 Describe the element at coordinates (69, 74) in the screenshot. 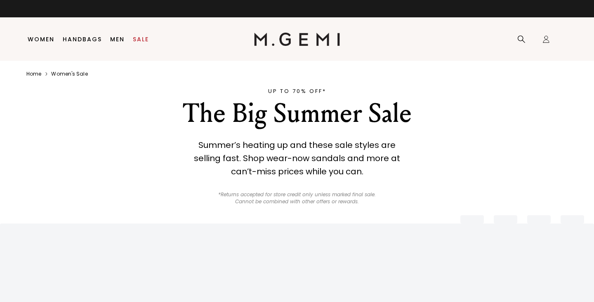

I see `a: Women's sale` at that location.